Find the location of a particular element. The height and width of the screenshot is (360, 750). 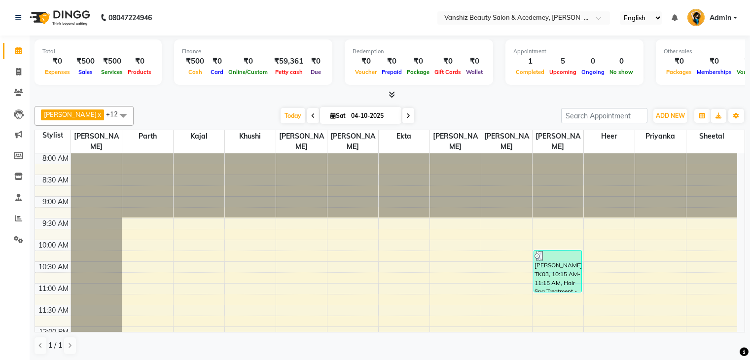

span: Voucher is located at coordinates (366, 72).